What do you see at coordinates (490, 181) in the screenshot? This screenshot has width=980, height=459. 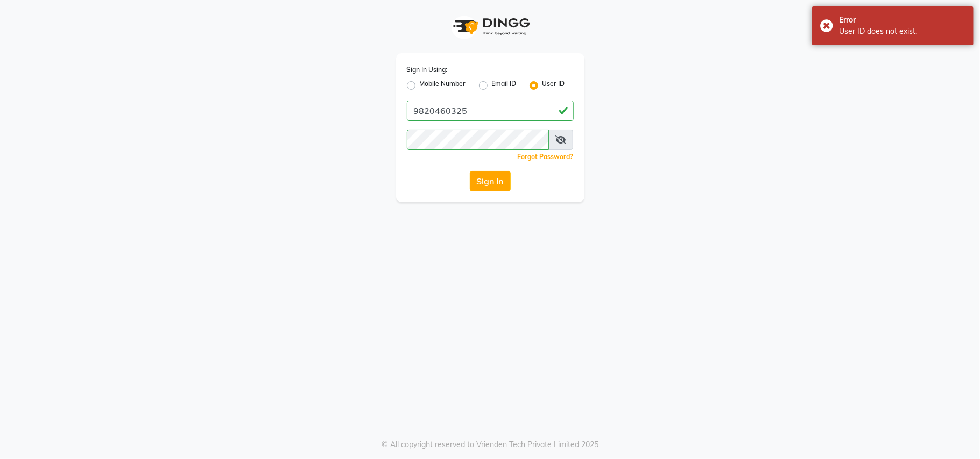 I see `button: Sign In` at bounding box center [490, 181].